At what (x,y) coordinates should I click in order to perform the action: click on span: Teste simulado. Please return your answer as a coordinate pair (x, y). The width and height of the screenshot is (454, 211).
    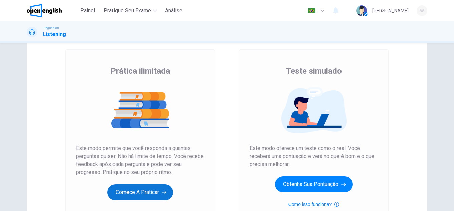
    Looking at the image, I should click on (314, 71).